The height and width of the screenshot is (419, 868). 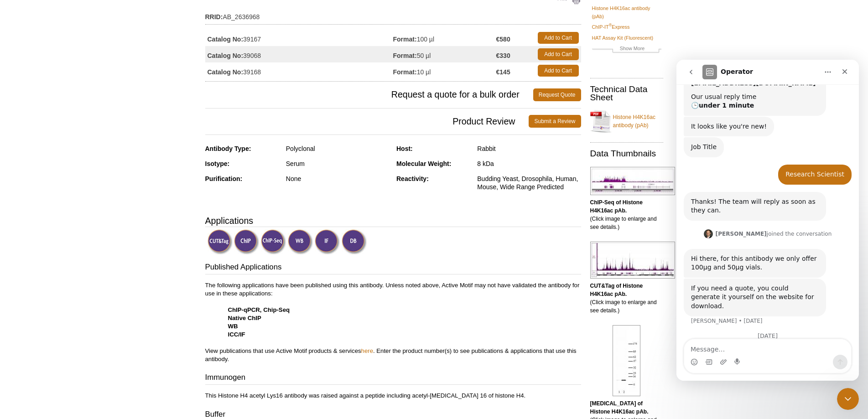 What do you see at coordinates (60, 12) in the screenshot?
I see `h1: Operator` at bounding box center [60, 12].